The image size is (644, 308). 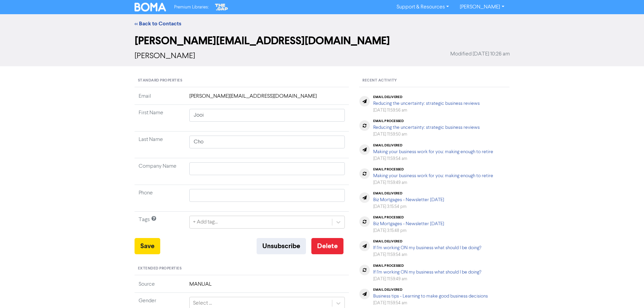 What do you see at coordinates (158, 24) in the screenshot?
I see `a: << Back to Contacts` at bounding box center [158, 24].